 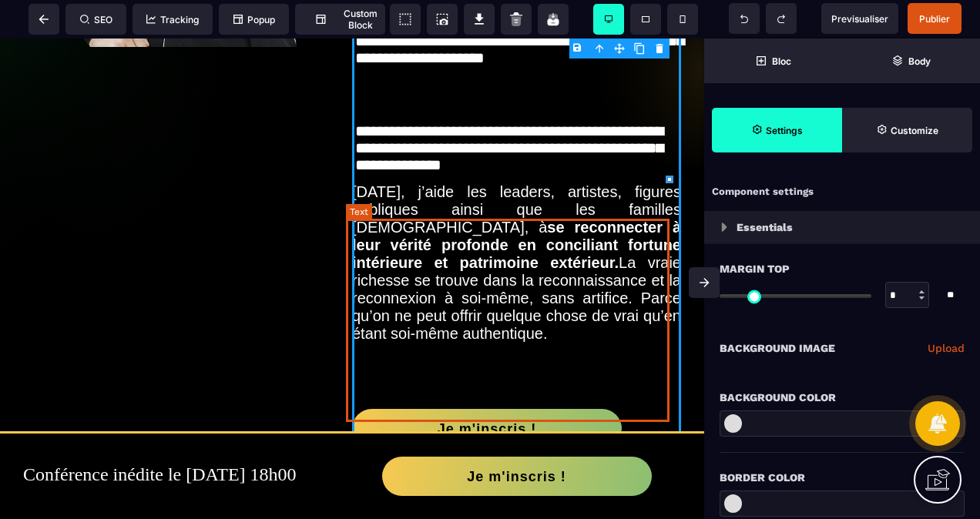 I want to click on span: Preview, so click(x=859, y=19).